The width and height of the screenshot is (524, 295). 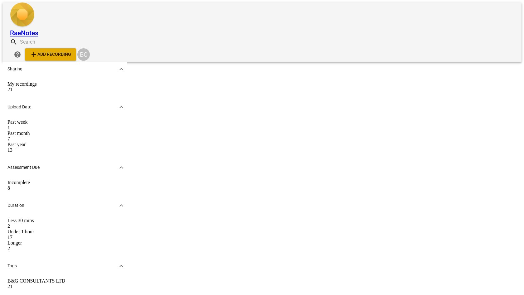 What do you see at coordinates (65, 139) in the screenshot?
I see `div: 7` at bounding box center [65, 139].